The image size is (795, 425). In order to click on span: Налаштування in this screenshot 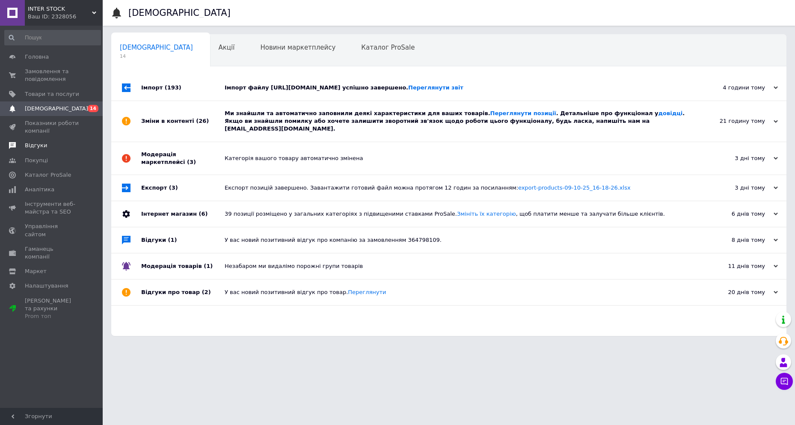, I will do `click(47, 286)`.